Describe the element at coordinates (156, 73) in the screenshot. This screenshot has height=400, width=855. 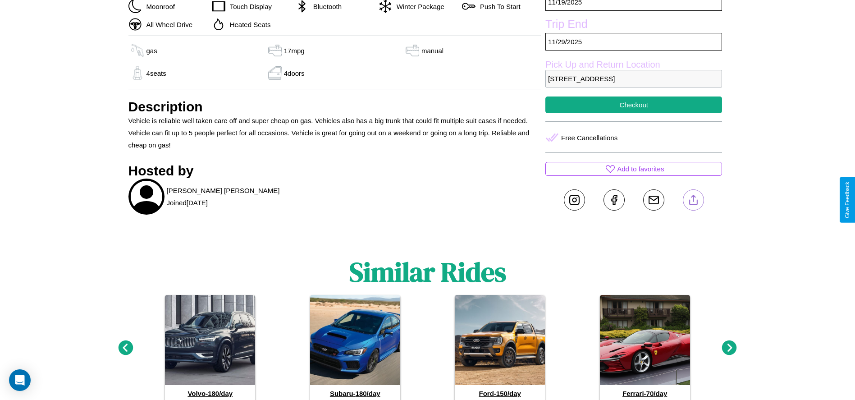
I see `p: 4 seats` at that location.